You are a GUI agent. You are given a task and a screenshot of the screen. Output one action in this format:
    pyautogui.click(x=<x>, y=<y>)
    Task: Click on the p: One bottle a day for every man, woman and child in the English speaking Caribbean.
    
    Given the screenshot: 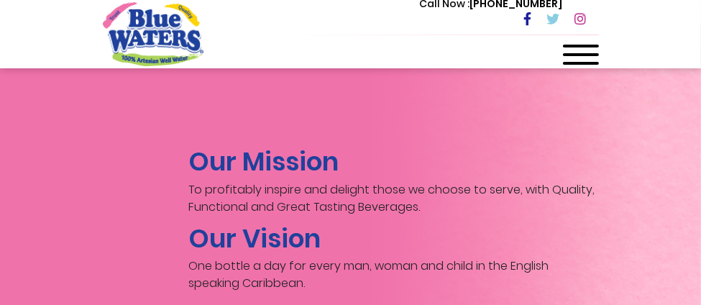 What is the action you would take?
    pyautogui.click(x=394, y=275)
    